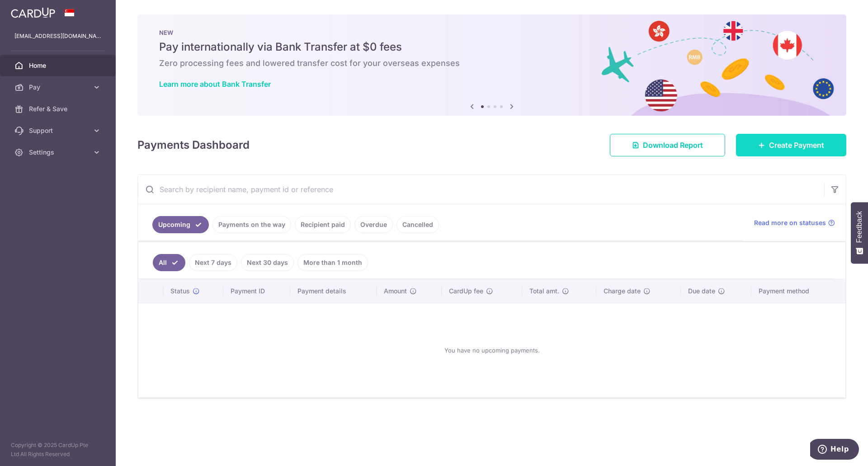  I want to click on th: Payment ID, so click(257, 291).